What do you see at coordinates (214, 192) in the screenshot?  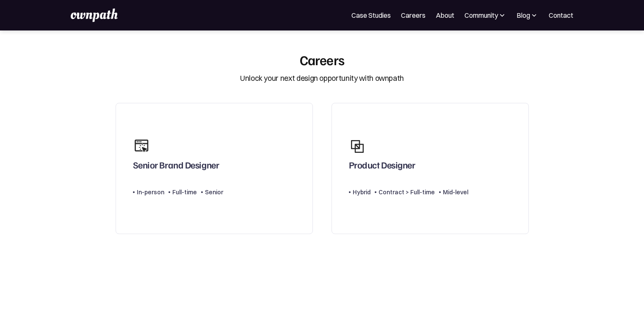 I see `div: Senior` at bounding box center [214, 192].